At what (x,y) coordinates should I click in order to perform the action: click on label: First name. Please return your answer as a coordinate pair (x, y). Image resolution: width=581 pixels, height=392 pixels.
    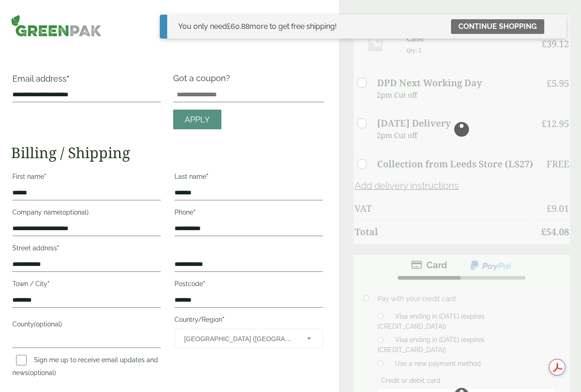
    Looking at the image, I should click on (86, 178).